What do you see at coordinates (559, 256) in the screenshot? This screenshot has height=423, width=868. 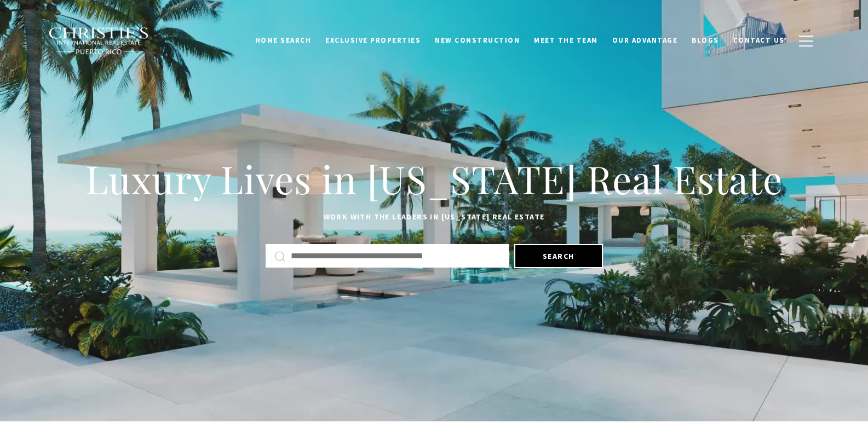 I see `button: Search` at bounding box center [559, 256].